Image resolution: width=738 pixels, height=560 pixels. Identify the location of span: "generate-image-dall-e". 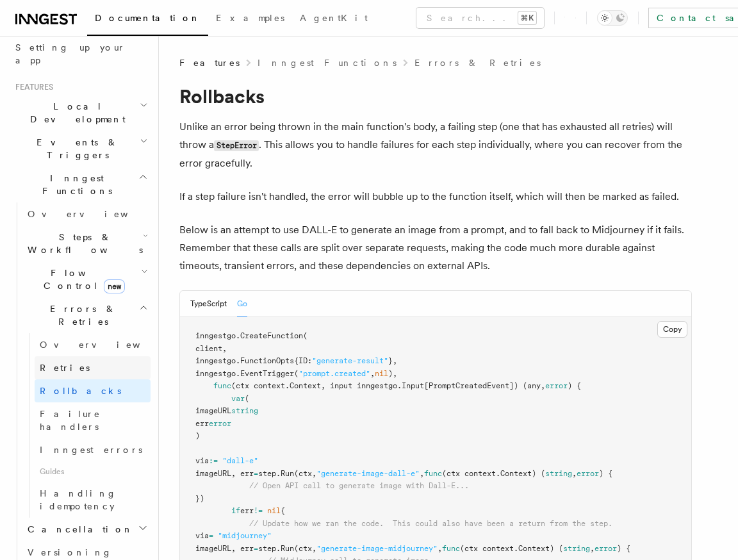
(368, 474).